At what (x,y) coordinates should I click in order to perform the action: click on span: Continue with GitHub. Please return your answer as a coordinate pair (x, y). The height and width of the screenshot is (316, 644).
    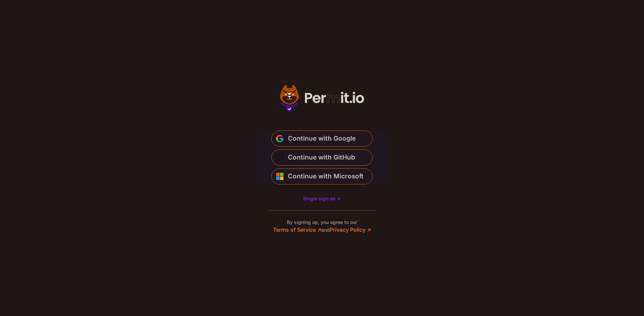
    Looking at the image, I should click on (321, 158).